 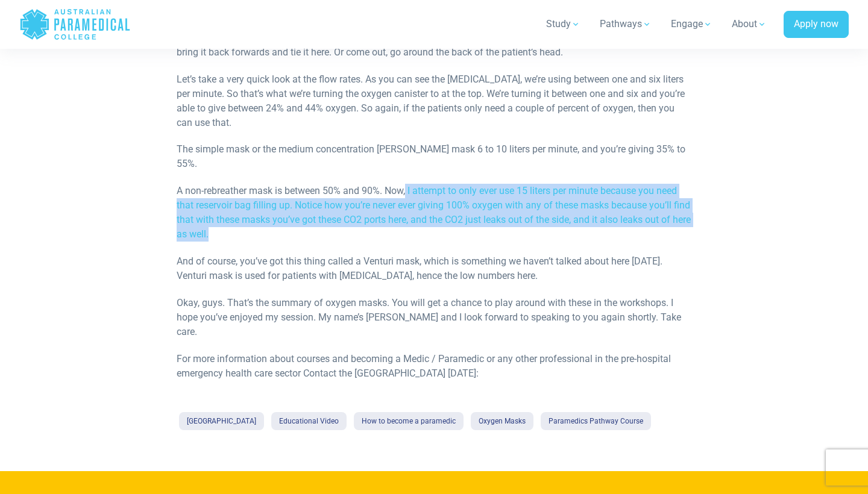 What do you see at coordinates (691, 24) in the screenshot?
I see `a: Engage` at bounding box center [691, 24].